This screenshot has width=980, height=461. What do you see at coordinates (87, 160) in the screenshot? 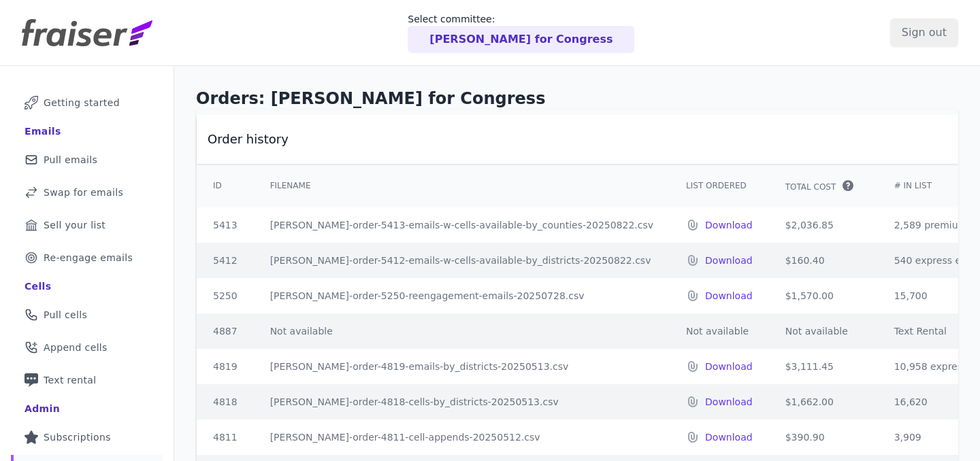
I see `a: Pull emails` at bounding box center [87, 160].